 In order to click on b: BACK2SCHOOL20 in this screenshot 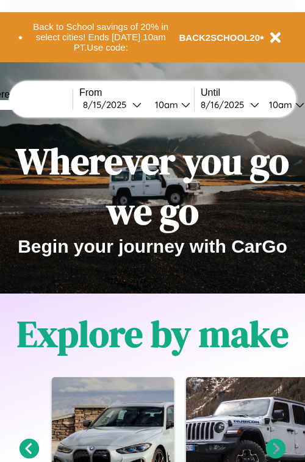, I will do `click(219, 37)`.